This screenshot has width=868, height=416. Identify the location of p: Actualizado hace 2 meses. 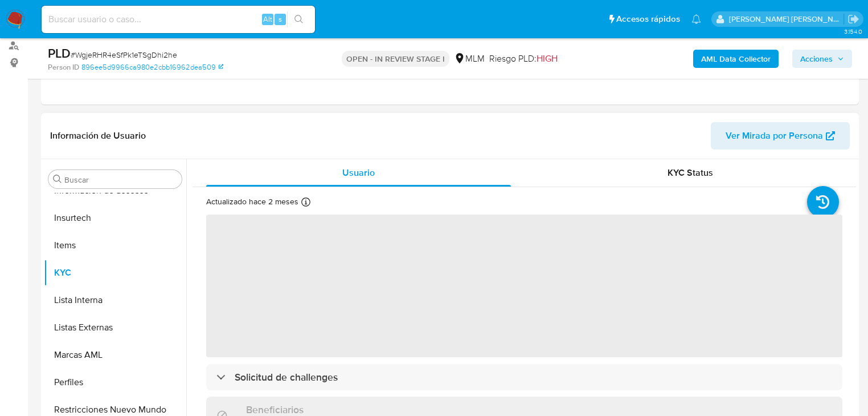
(253, 201).